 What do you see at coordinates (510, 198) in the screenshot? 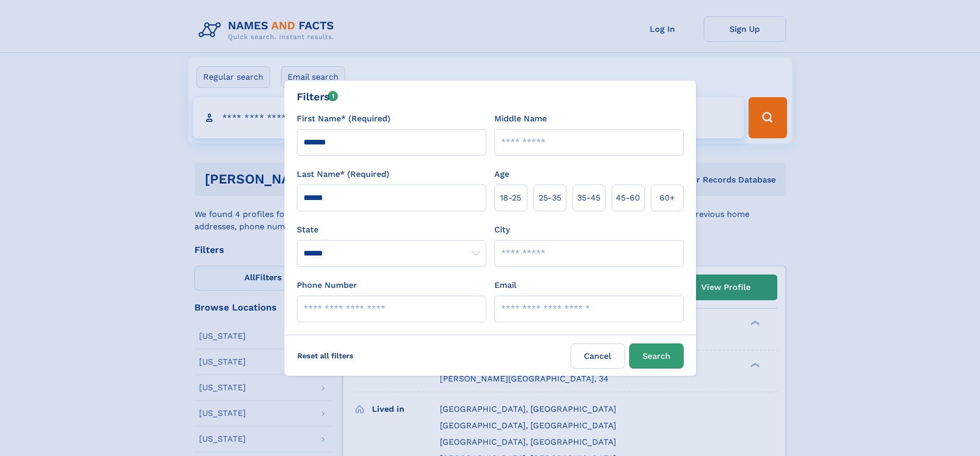
I see `span: 18‑25` at bounding box center [510, 198].